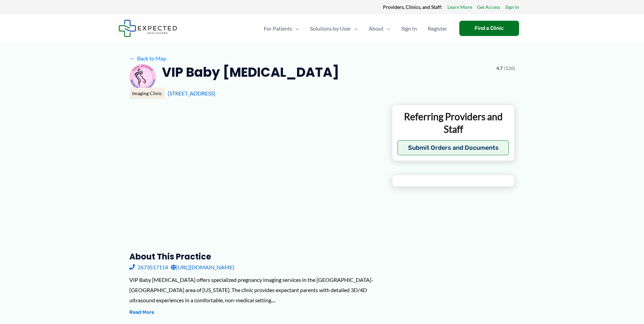  Describe the element at coordinates (453, 148) in the screenshot. I see `button: Submit Orders and Documents` at that location.